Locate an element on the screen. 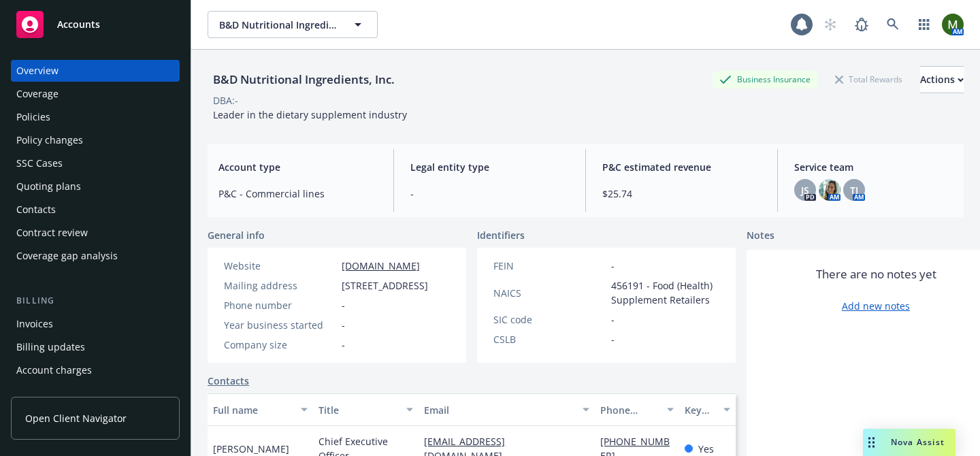 The image size is (980, 456). span: Yes is located at coordinates (706, 448).